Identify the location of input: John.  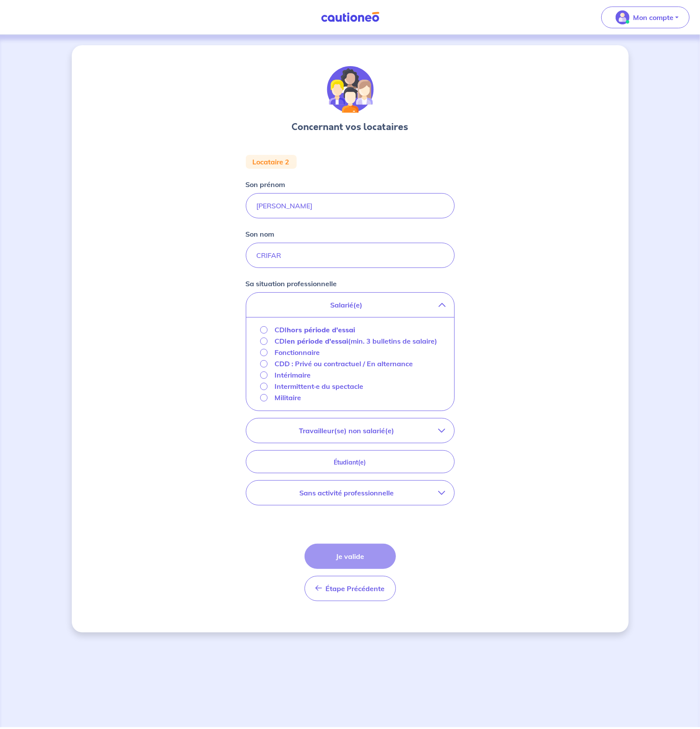
(350, 206).